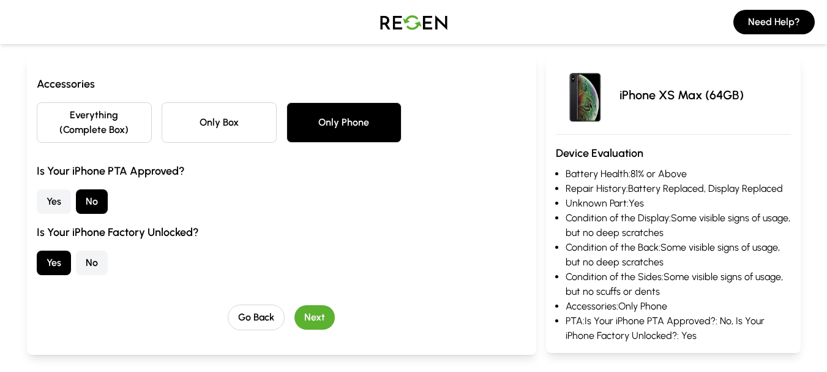  What do you see at coordinates (774, 22) in the screenshot?
I see `button: Need Help?` at bounding box center [774, 22].